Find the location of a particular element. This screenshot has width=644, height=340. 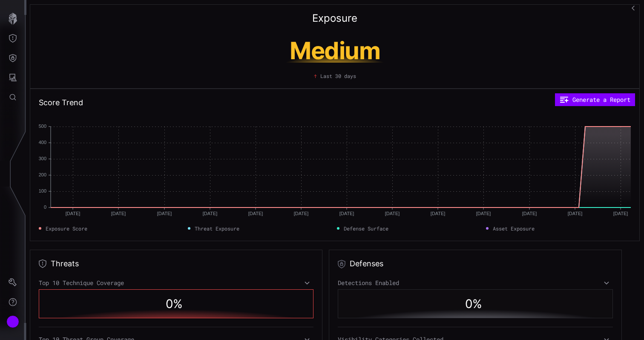

div: Top 10 Technique Coverage is located at coordinates (176, 283).